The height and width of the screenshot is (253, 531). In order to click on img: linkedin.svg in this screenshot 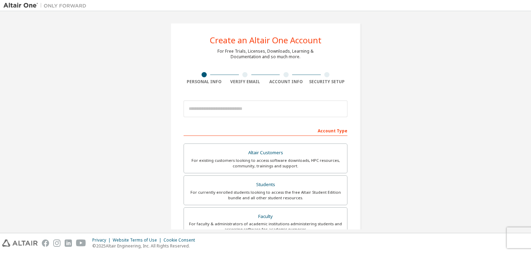, I will do `click(68, 242)`.